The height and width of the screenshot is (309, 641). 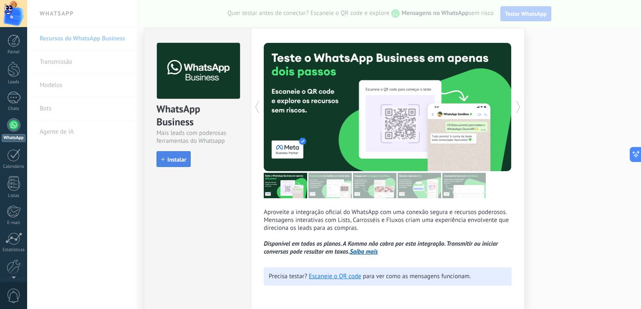 I want to click on img: tour_image_46dcd16e2670e67c1b8e928eefbdcce9.png, so click(x=464, y=186).